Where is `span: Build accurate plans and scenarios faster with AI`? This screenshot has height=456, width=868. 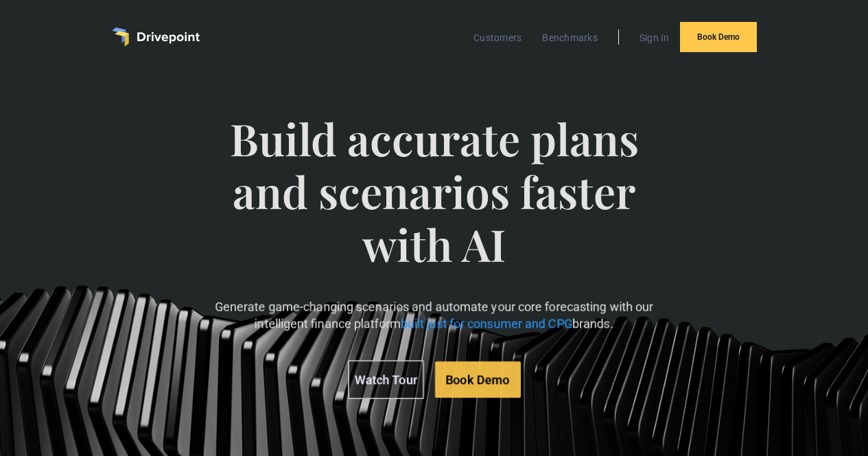
span: Build accurate plans and scenarios faster with AI is located at coordinates (434, 205).